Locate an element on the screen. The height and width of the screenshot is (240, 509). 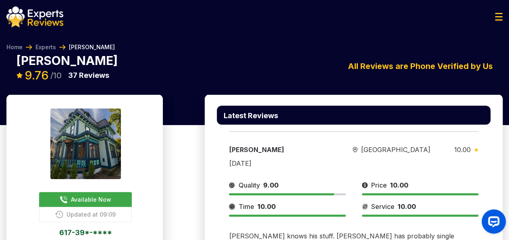
span: 9.76 is located at coordinates (37, 75).